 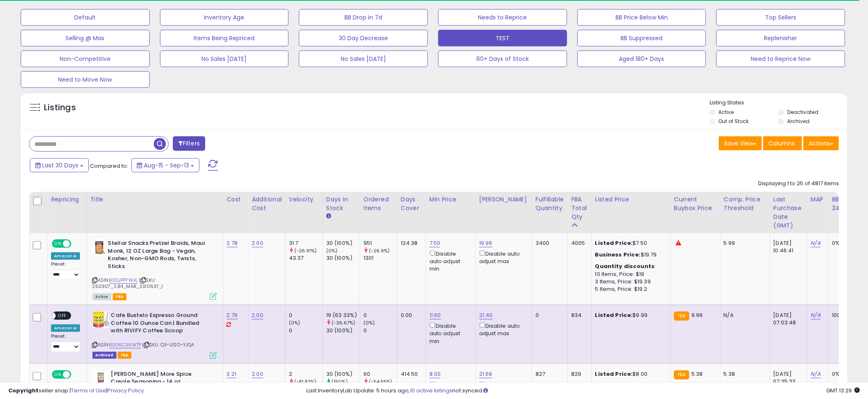 I want to click on div: 0.00, so click(x=409, y=315).